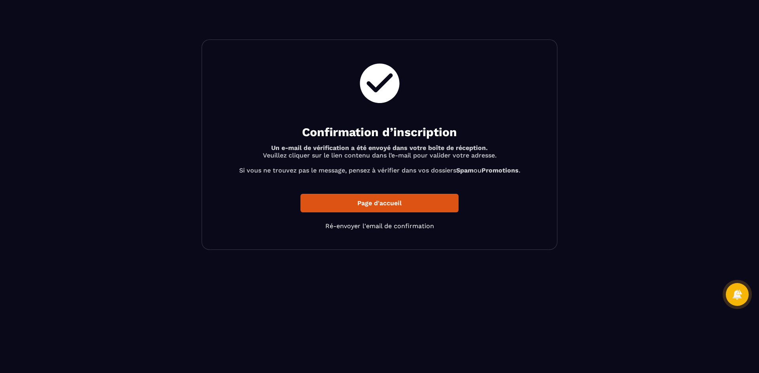 The height and width of the screenshot is (373, 759). Describe the element at coordinates (379, 226) in the screenshot. I see `a: Ré-envoyer l'email de confirmation` at that location.